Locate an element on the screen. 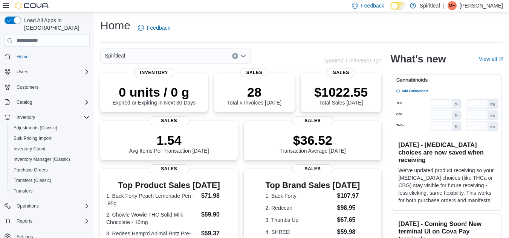  a: Customers is located at coordinates (28, 87).